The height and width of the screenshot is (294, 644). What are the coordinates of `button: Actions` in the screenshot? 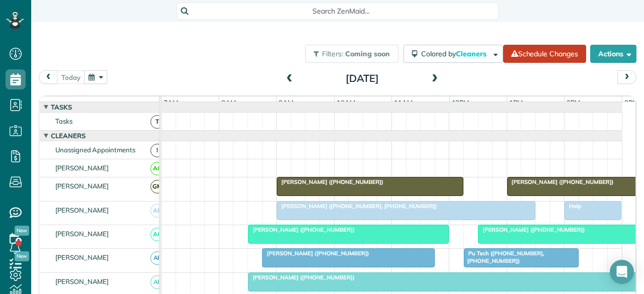 It's located at (614, 54).